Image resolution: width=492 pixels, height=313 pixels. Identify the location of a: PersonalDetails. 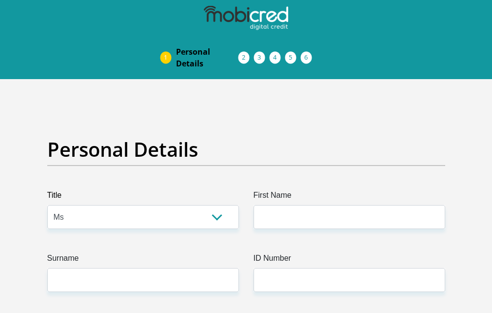
(207, 58).